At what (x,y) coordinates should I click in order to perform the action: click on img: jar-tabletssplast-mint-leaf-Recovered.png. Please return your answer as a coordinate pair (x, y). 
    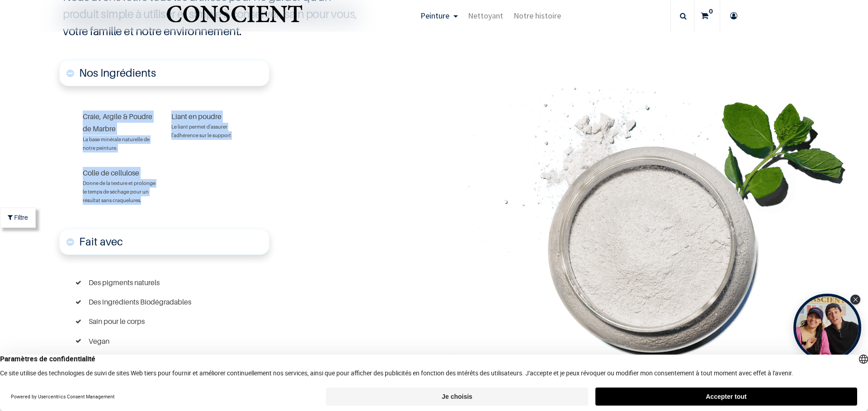
    Looking at the image, I should click on (657, 218).